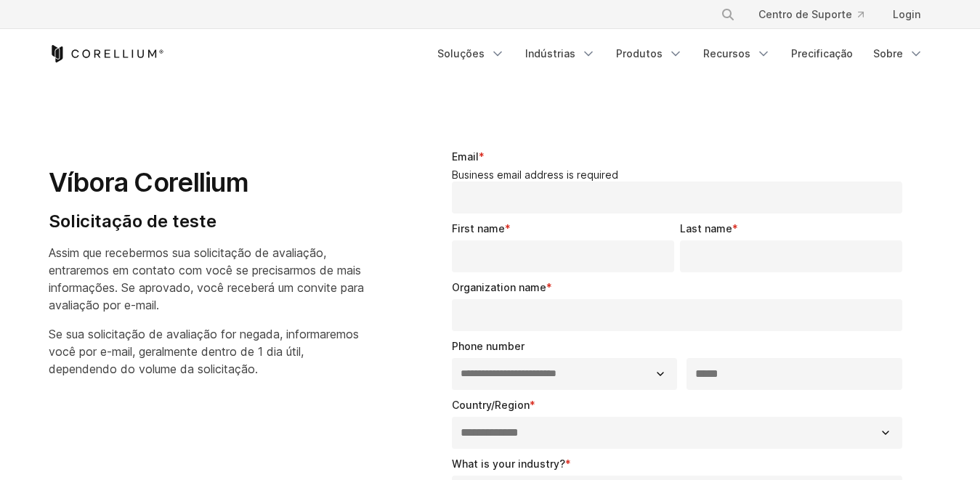  I want to click on legend: Business email address is required, so click(680, 175).